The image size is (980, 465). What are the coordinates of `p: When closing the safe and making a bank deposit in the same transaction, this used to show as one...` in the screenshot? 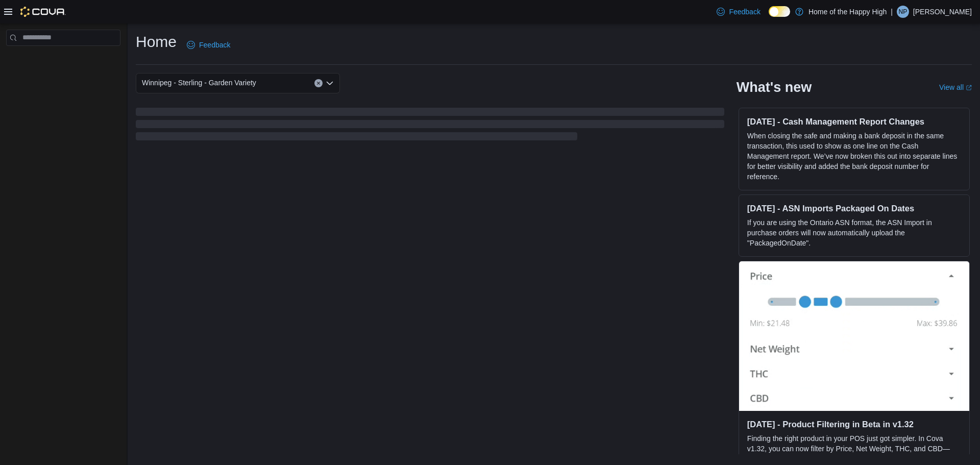 It's located at (854, 156).